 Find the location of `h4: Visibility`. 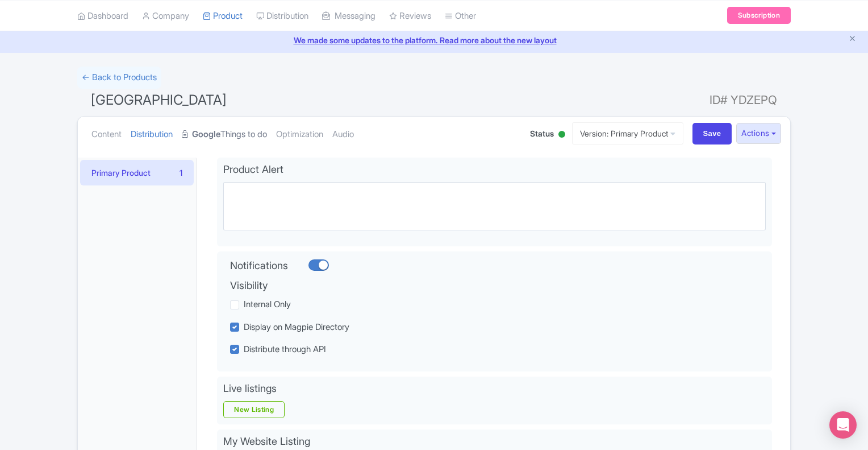

h4: Visibility is located at coordinates (472, 285).